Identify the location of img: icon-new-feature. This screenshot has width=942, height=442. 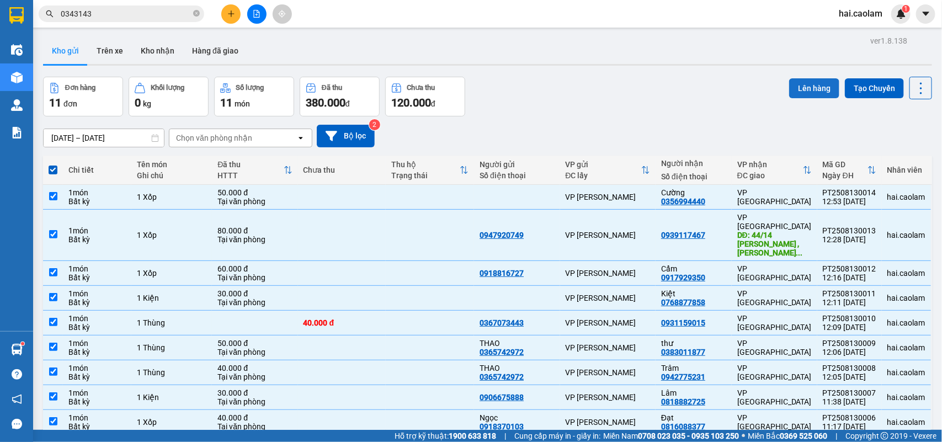
(901, 14).